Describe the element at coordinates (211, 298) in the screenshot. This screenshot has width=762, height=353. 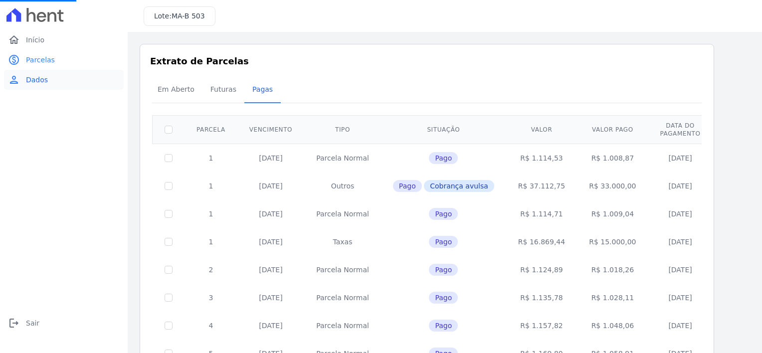
I see `td: 3` at that location.